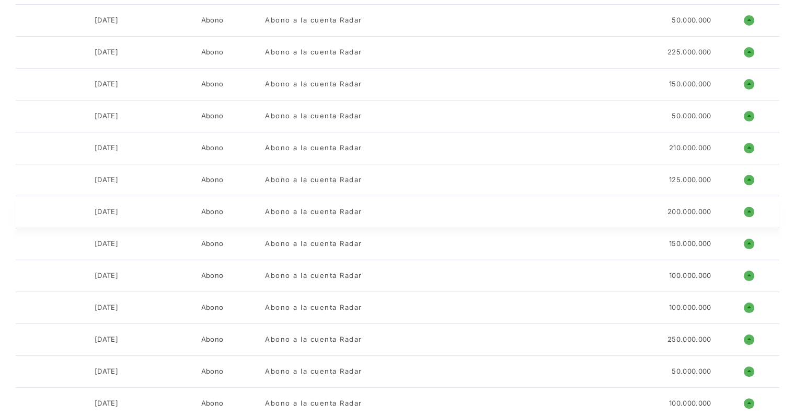 Image resolution: width=795 pixels, height=414 pixels. What do you see at coordinates (689, 339) in the screenshot?
I see `div: 250.000.000` at bounding box center [689, 339].